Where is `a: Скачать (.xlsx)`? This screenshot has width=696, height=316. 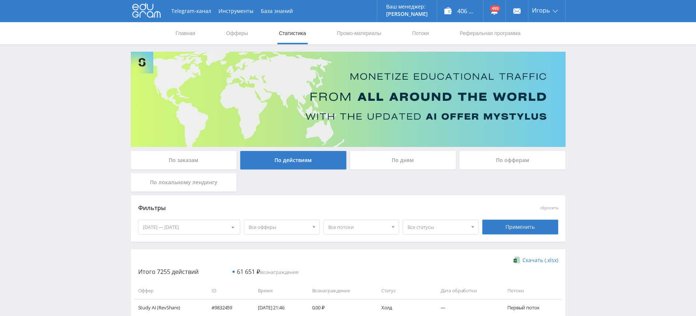
a: Скачать (.xlsx) is located at coordinates (536, 260).